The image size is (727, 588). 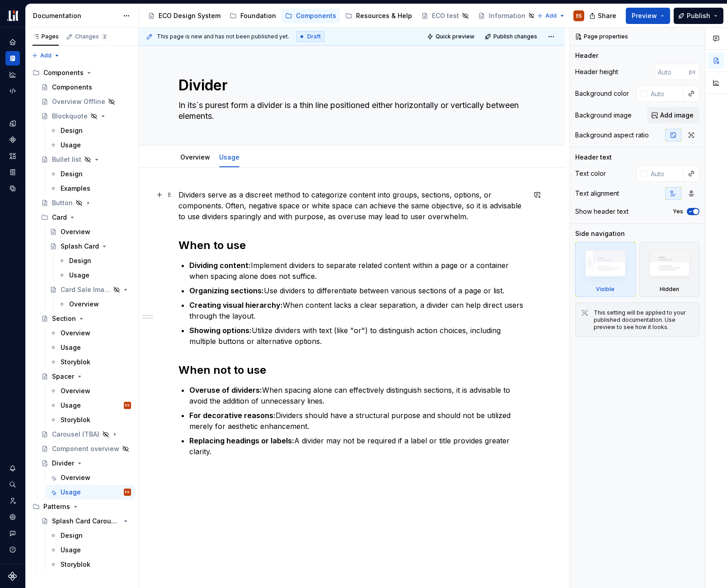 I want to click on div: Information, so click(x=507, y=16).